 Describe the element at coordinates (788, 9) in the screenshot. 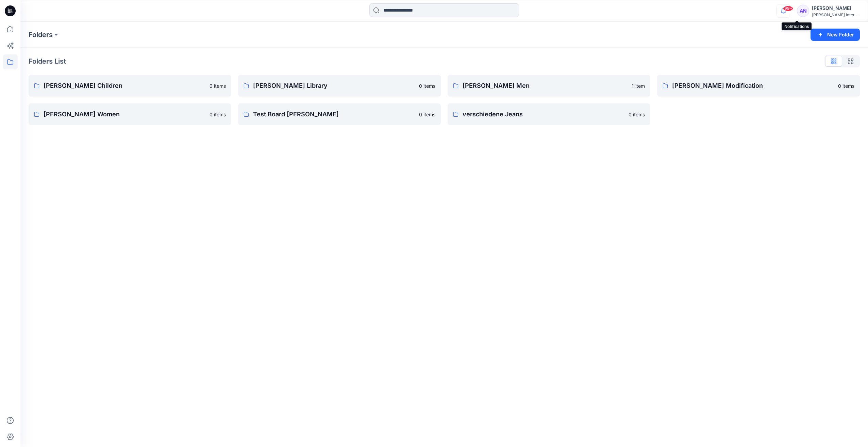

I see `span: 99+` at that location.